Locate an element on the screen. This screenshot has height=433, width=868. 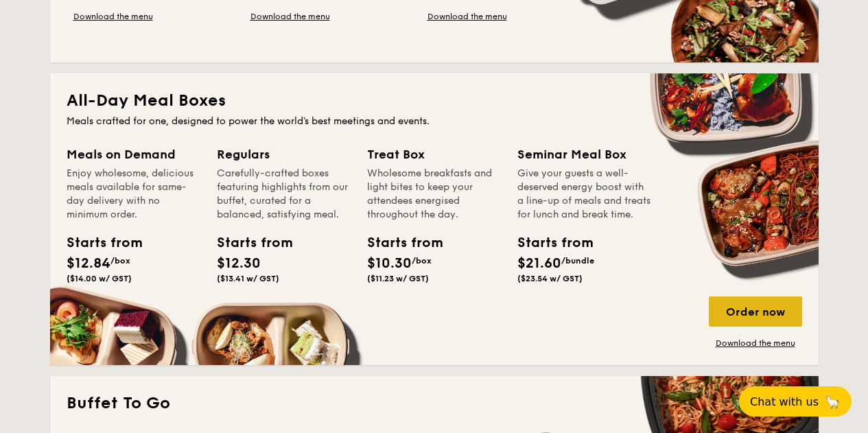
div: Meals on Demand is located at coordinates (133, 155).